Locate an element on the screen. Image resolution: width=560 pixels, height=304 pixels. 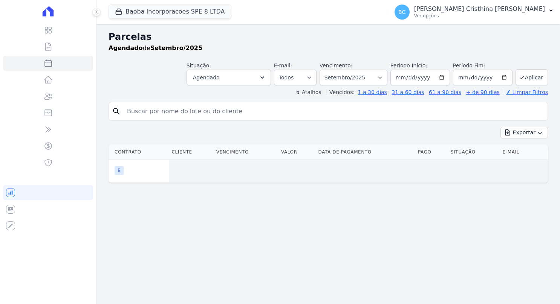
a: + de 90 dias is located at coordinates (483, 92).